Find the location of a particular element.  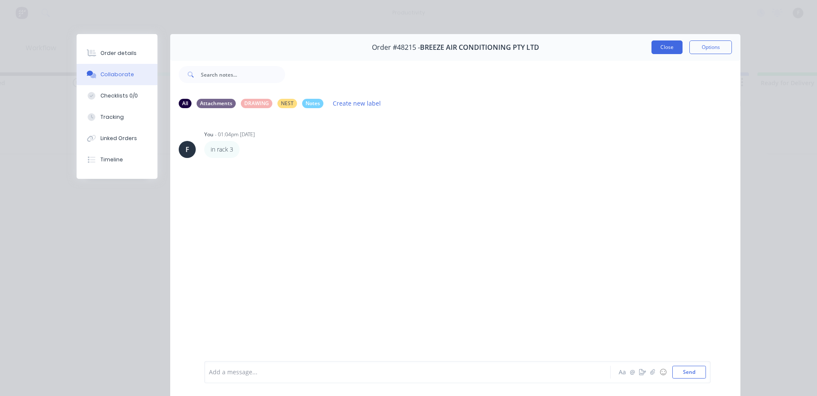

div: Notes is located at coordinates (313, 103).